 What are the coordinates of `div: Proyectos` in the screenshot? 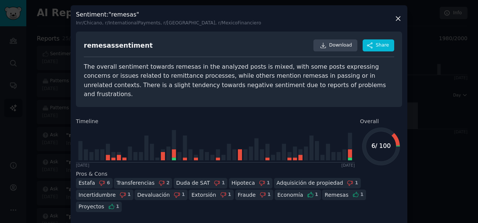 It's located at (91, 207).